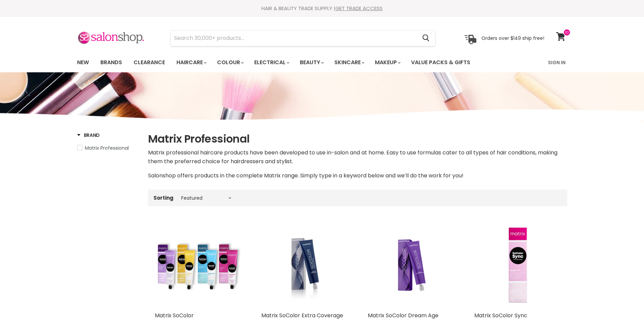 This screenshot has height=322, width=644. What do you see at coordinates (311, 63) in the screenshot?
I see `a: Beauty` at bounding box center [311, 63].